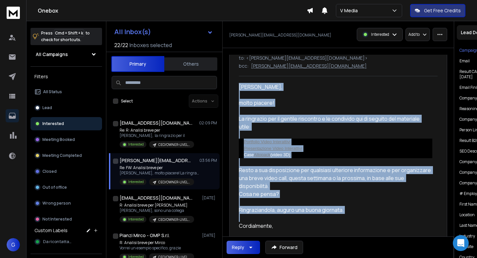 The image size is (477, 258). I want to click on span: 22 / 22, so click(121, 45).